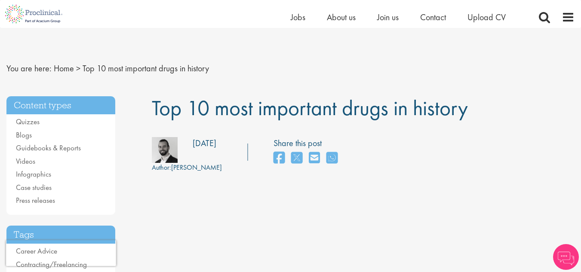  What do you see at coordinates (388, 17) in the screenshot?
I see `a: Join us` at bounding box center [388, 17].